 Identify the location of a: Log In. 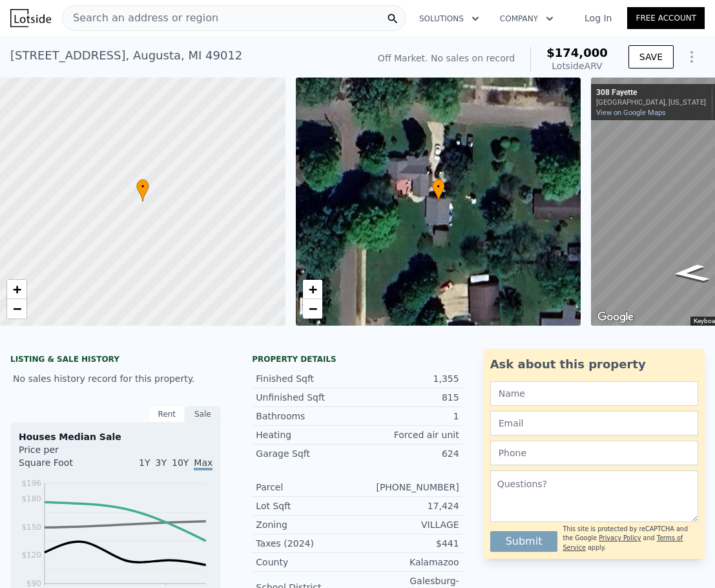
(598, 18).